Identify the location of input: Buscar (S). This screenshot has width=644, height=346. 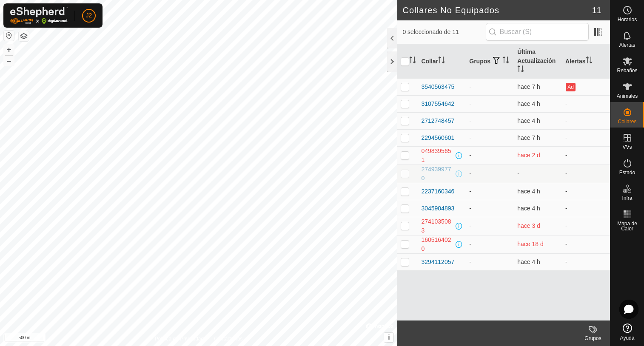
(537, 32).